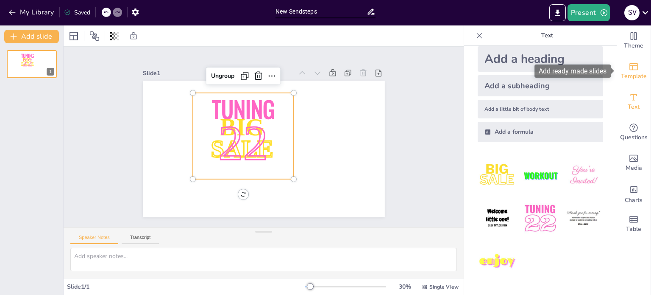  What do you see at coordinates (634, 200) in the screenshot?
I see `span: Charts` at bounding box center [634, 200].